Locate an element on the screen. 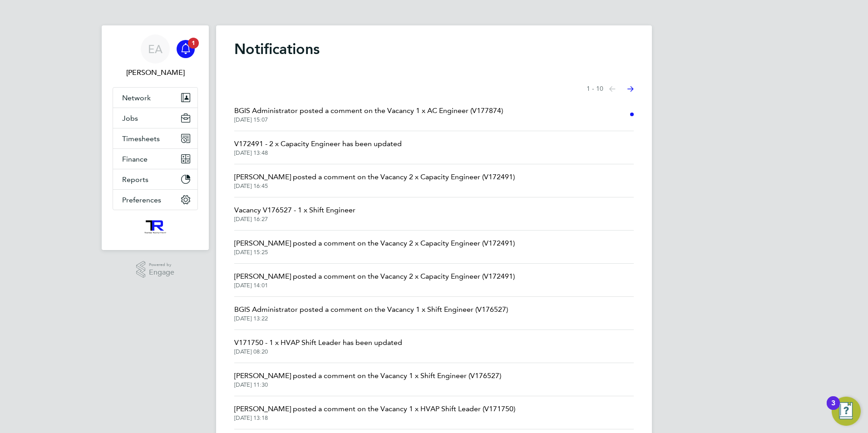  button: Reports is located at coordinates (155, 179).